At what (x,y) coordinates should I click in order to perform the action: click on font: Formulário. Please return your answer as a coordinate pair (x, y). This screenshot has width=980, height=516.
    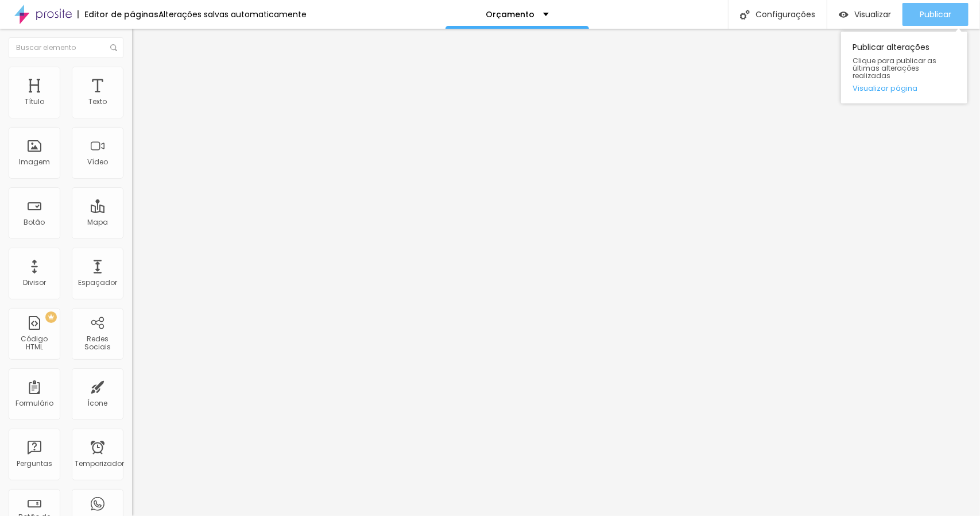
    Looking at the image, I should click on (34, 402).